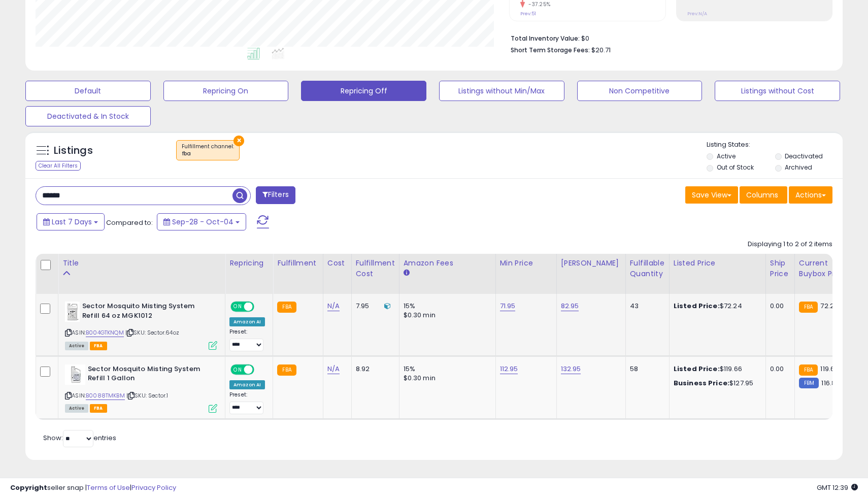 The width and height of the screenshot is (868, 498). I want to click on b: Short Term Storage Fees:, so click(550, 50).